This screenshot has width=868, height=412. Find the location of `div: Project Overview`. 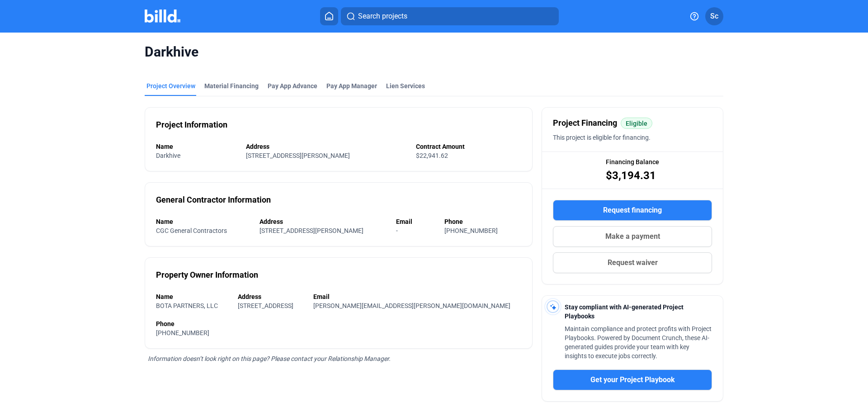

div: Project Overview is located at coordinates (171, 86).